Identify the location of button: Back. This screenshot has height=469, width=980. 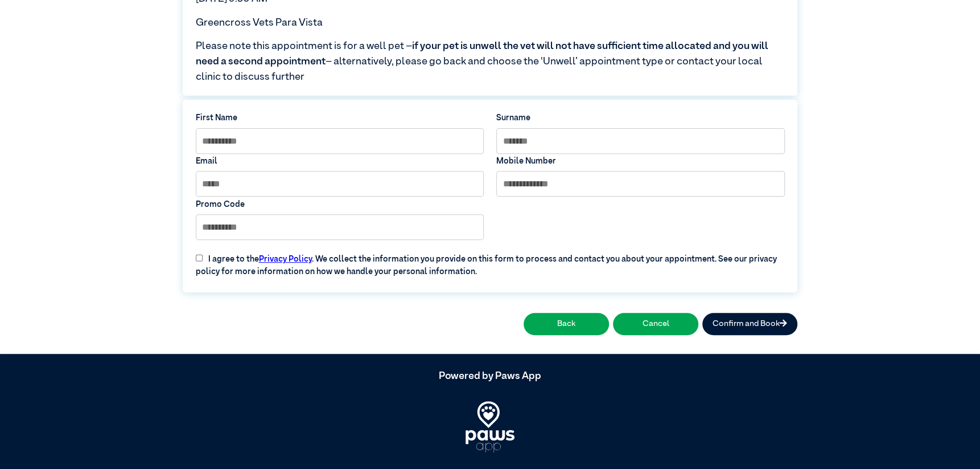
(566, 324).